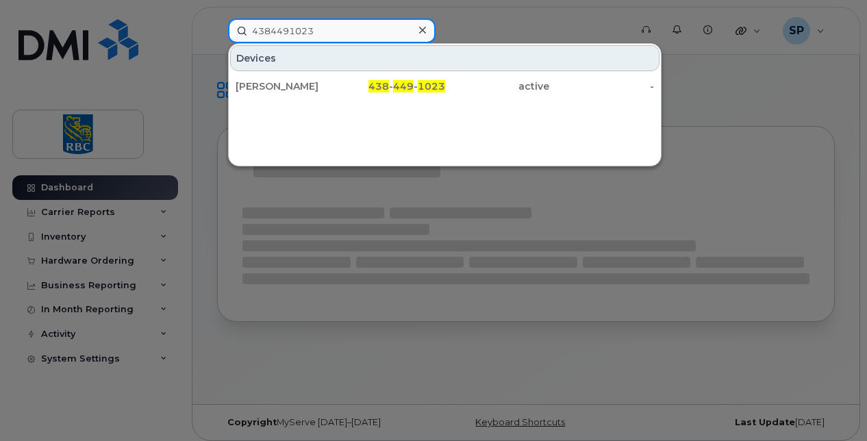 The width and height of the screenshot is (867, 441). Describe the element at coordinates (379, 86) in the screenshot. I see `span: 438` at that location.